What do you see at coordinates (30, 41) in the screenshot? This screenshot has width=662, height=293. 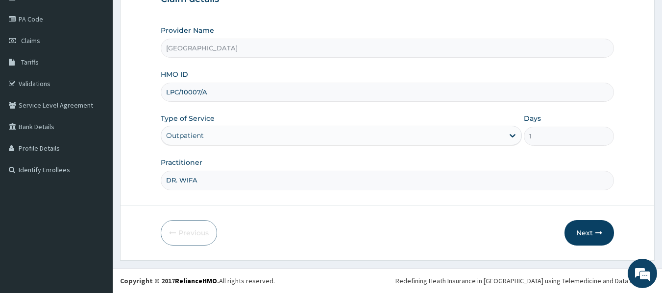 I see `span: Claims` at bounding box center [30, 41].